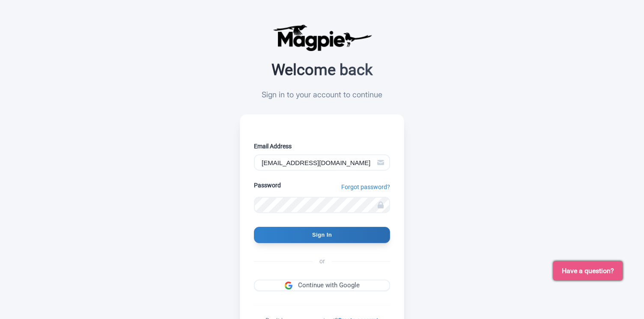 This screenshot has height=319, width=644. What do you see at coordinates (322, 146) in the screenshot?
I see `label: Email Address` at bounding box center [322, 146].